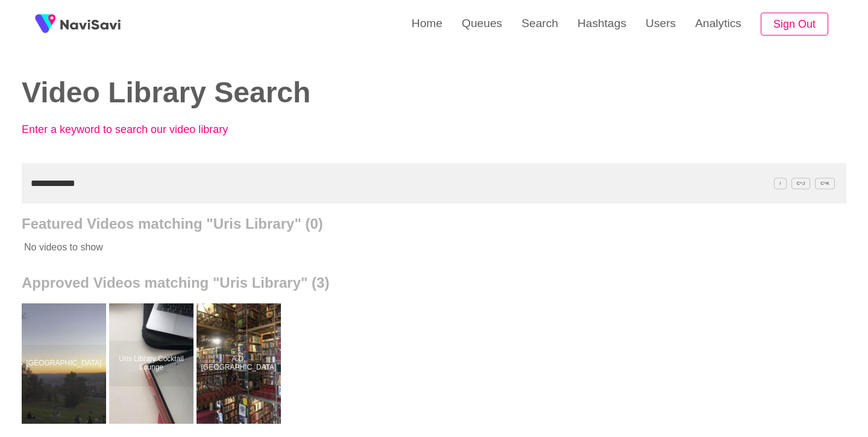  What do you see at coordinates (393, 248) in the screenshot?
I see `p: No videos to show` at bounding box center [393, 248].